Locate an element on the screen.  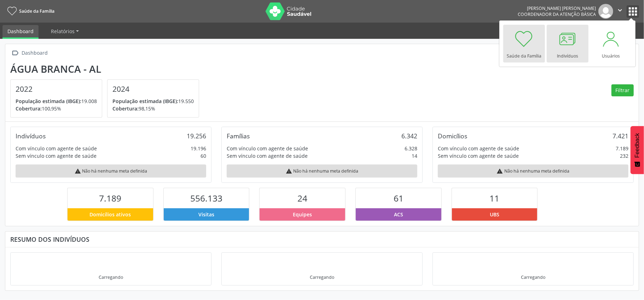
div: Famílias is located at coordinates (238, 136).